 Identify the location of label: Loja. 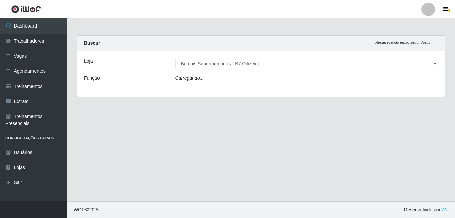
(88, 61).